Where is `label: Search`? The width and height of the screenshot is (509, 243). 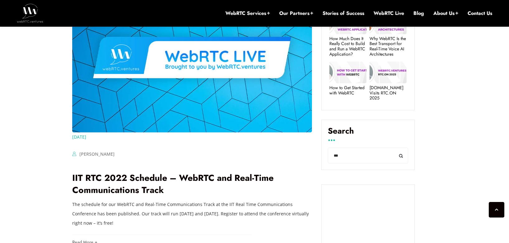 label: Search is located at coordinates (368, 134).